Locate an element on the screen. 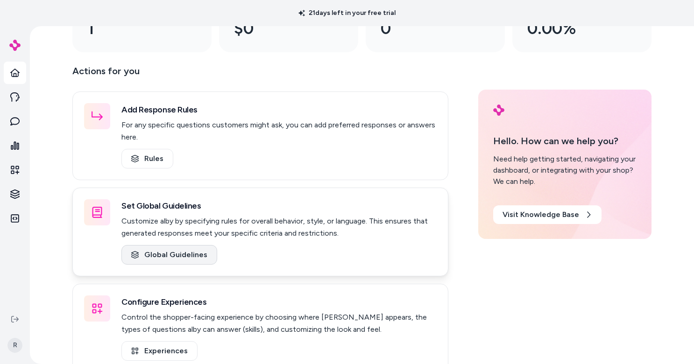 The height and width of the screenshot is (364, 694). h3: Add Response Rules is located at coordinates (279, 110).